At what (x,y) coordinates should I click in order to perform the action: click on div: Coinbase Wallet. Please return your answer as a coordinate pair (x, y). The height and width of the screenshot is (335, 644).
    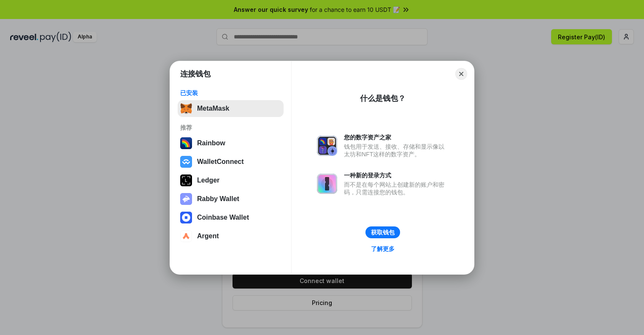
    Looking at the image, I should click on (223, 218).